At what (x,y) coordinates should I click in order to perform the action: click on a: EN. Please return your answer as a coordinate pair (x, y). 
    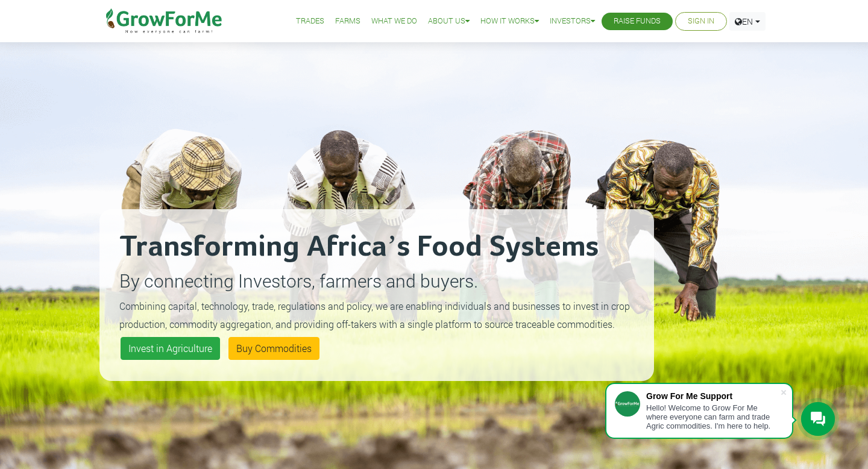
    Looking at the image, I should click on (747, 21).